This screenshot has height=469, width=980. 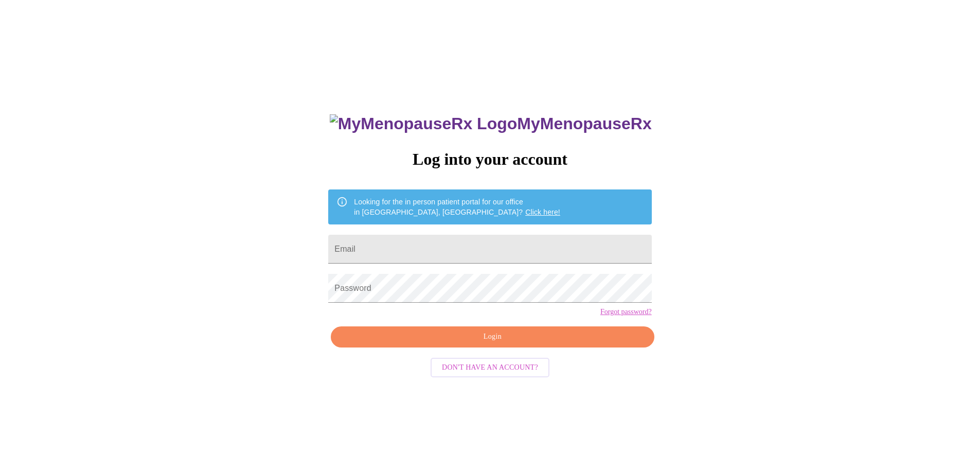 I want to click on a: Click here!, so click(x=543, y=212).